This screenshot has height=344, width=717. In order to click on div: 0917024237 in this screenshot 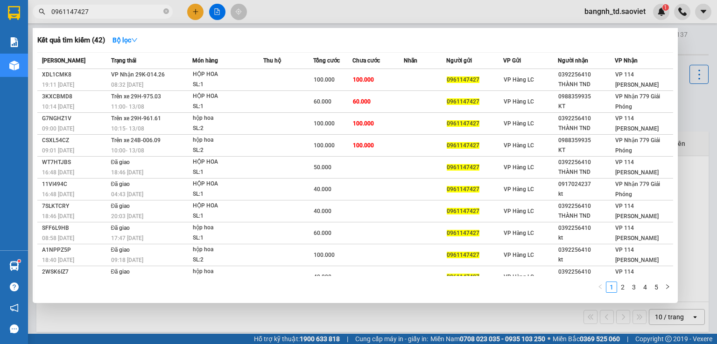, I will do `click(586, 184)`.